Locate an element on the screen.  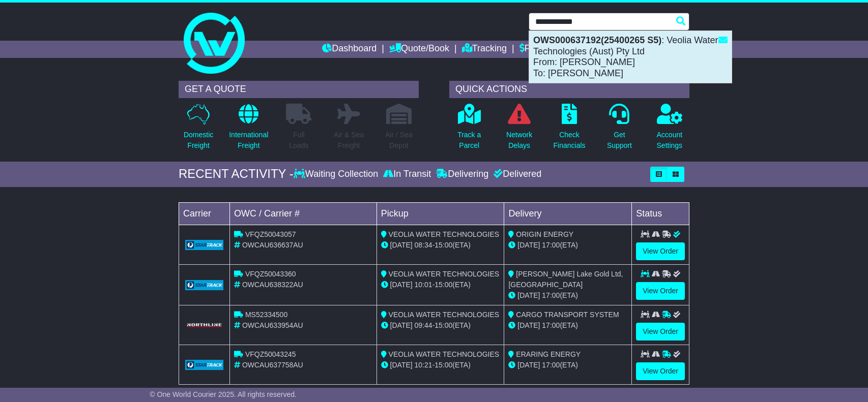
td: Delivery is located at coordinates (567, 214).